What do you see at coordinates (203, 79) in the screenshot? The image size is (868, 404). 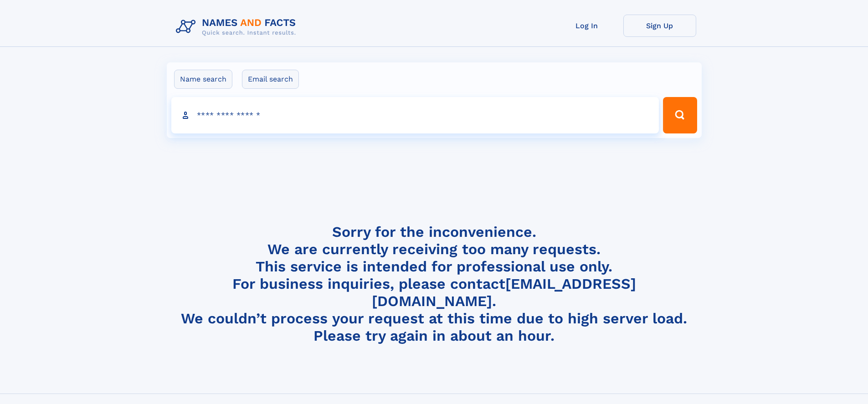 I see `label: Name search` at bounding box center [203, 79].